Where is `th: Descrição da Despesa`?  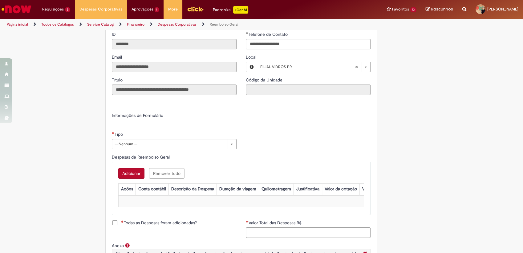 th: Descrição da Despesa is located at coordinates (193, 189).